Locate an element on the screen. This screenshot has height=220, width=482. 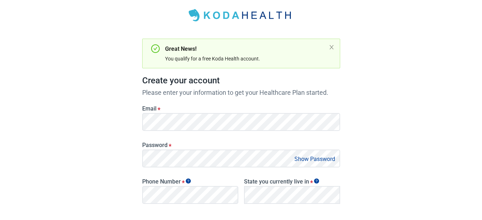
button: close is located at coordinates (331, 47).